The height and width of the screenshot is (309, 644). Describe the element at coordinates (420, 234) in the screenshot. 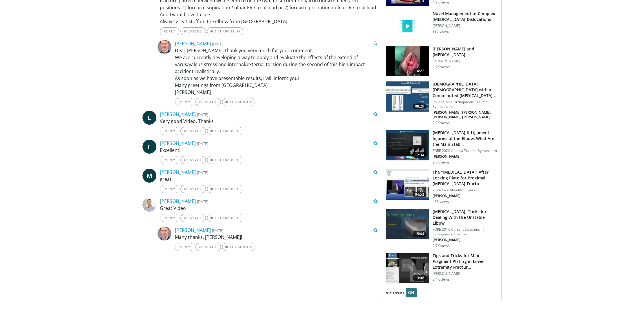

I see `span: 15:44` at that location.